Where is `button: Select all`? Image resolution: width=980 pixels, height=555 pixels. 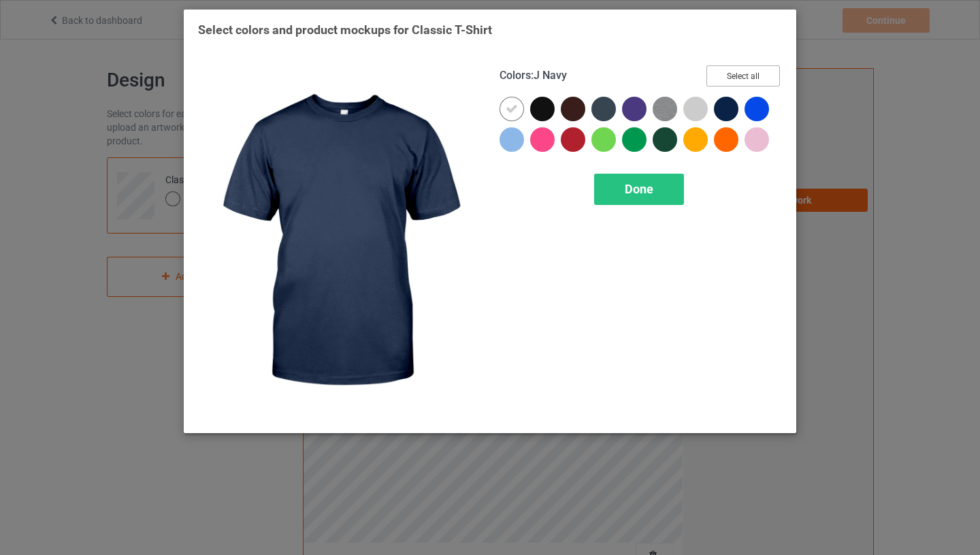
button: Select all is located at coordinates (743, 76).